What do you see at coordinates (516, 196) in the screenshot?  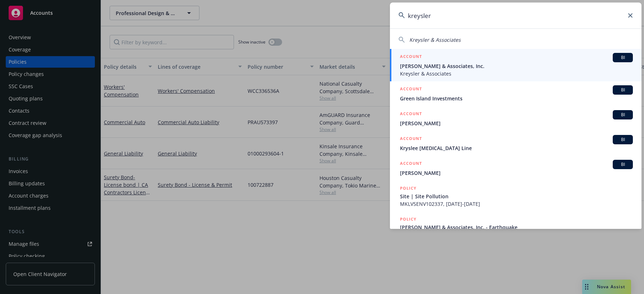 I see `span: Site | Site Pollution` at bounding box center [516, 196].